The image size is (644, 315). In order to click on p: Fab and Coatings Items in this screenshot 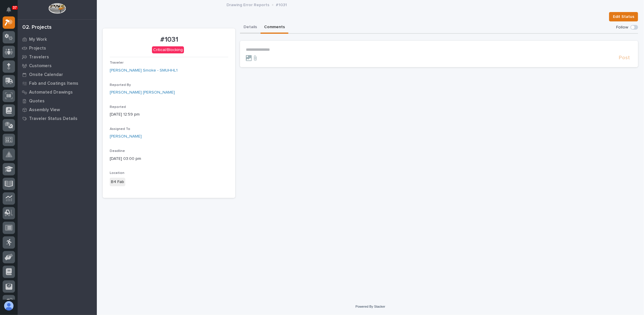, I will do `click(53, 83)`.